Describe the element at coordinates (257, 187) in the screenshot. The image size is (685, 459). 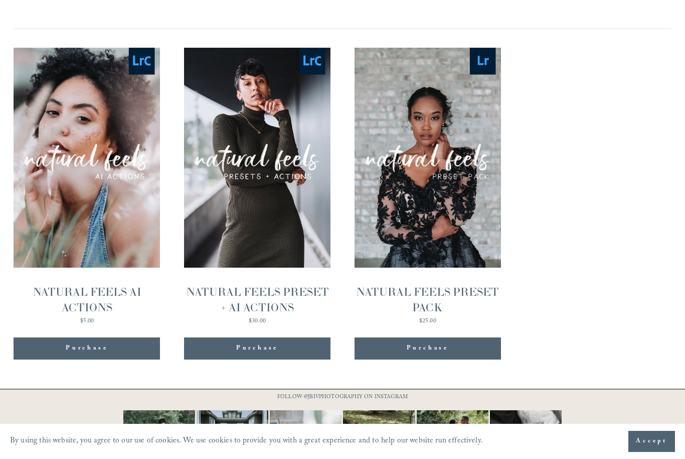
I see `a: NATURAL FEELS PRESET + AI ACTIONS` at that location.